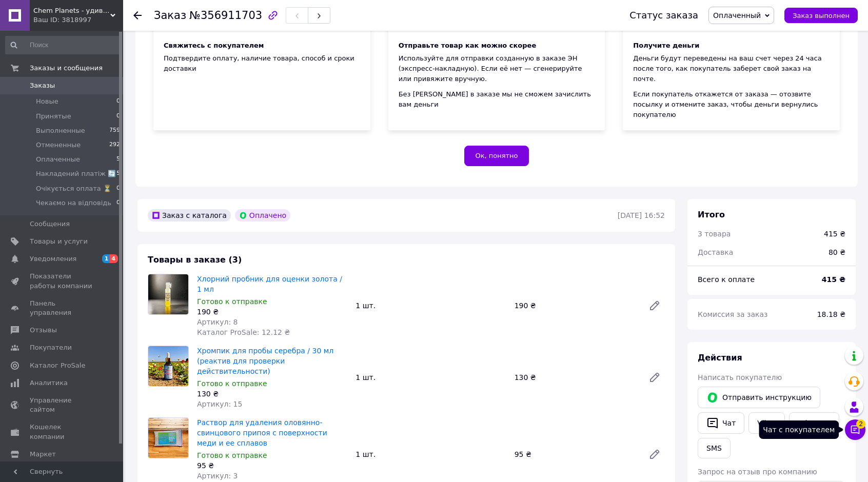  I want to click on span: Доставка, so click(715, 252).